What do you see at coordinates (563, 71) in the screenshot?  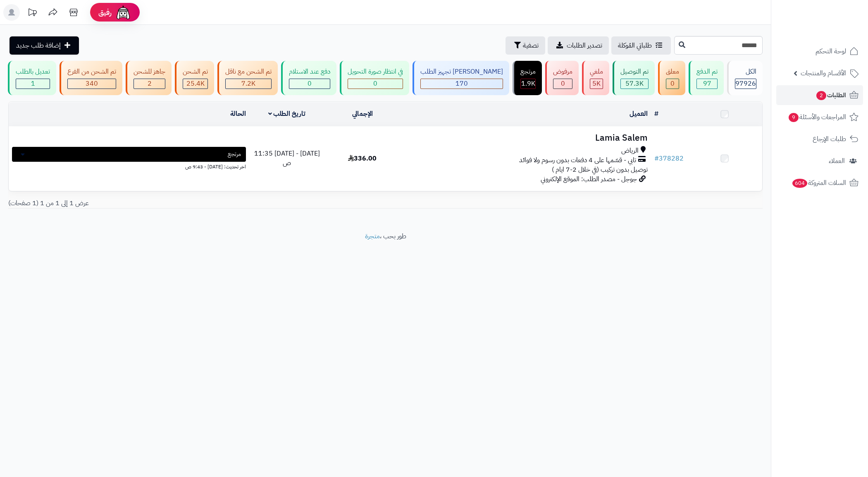 I see `div: مرفوض` at bounding box center [563, 71].